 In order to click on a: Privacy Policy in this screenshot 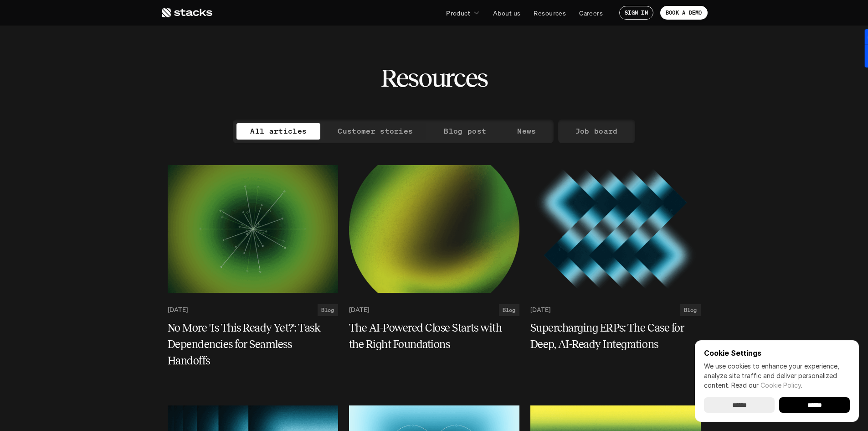, I will do `click(156, 45)`.